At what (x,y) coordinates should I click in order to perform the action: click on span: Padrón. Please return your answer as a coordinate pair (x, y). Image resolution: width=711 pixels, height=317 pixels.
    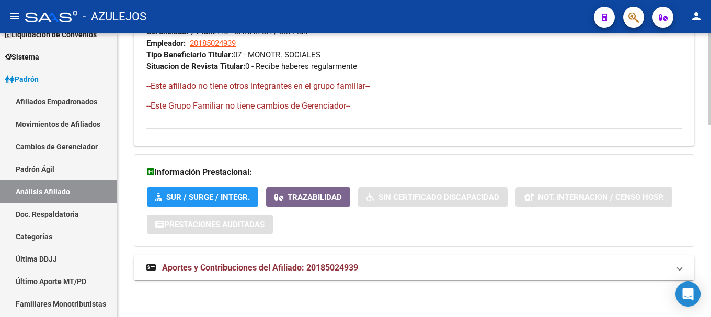
    Looking at the image, I should click on (22, 80).